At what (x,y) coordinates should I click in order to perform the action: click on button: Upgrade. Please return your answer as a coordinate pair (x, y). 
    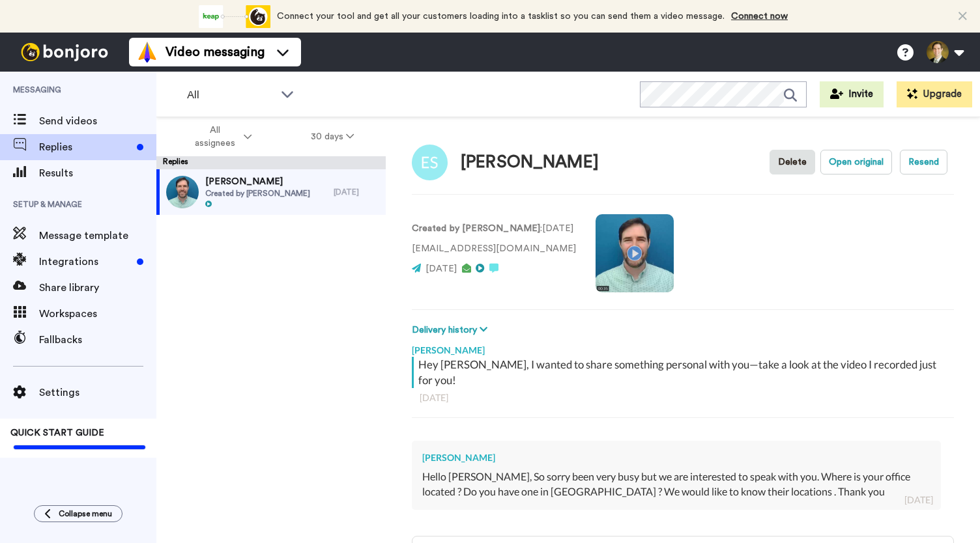
    Looking at the image, I should click on (934, 94).